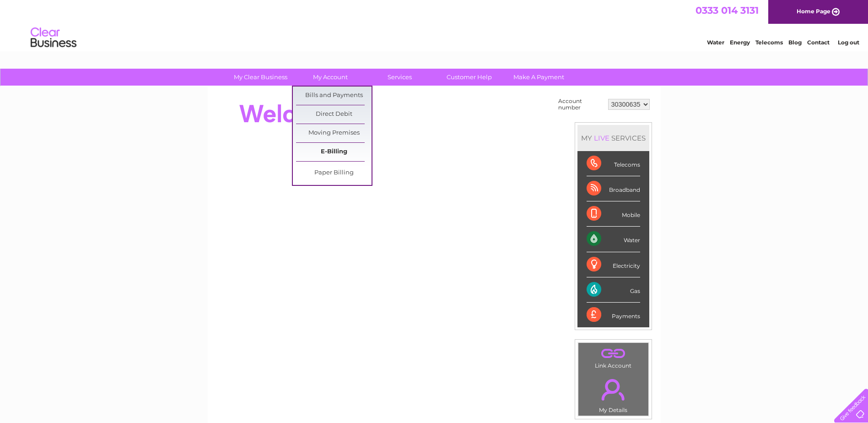 Image resolution: width=868 pixels, height=423 pixels. Describe the element at coordinates (613, 315) in the screenshot. I see `div: Payments` at that location.